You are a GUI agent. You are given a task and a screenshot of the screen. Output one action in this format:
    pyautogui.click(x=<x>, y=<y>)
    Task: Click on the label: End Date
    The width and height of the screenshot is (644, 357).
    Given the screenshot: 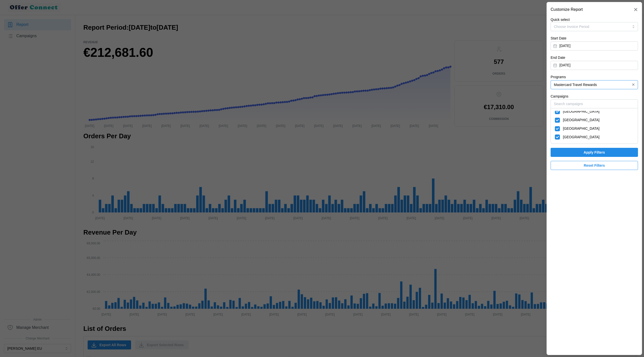 What is the action you would take?
    pyautogui.click(x=558, y=58)
    